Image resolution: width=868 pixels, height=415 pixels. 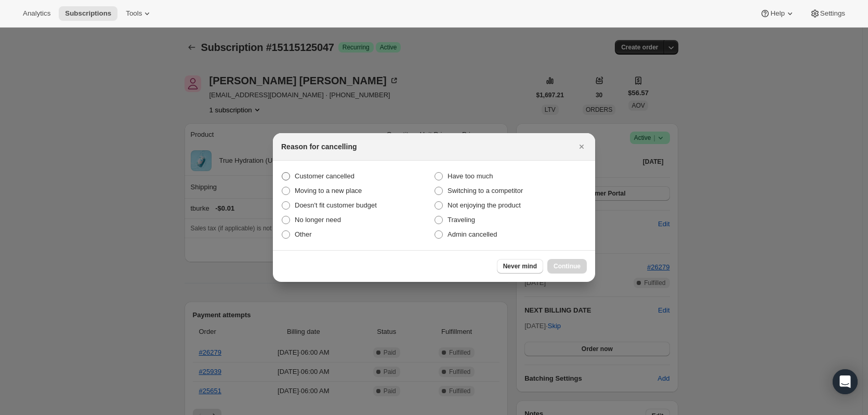 What do you see at coordinates (582, 147) in the screenshot?
I see `button: Close` at bounding box center [582, 147].